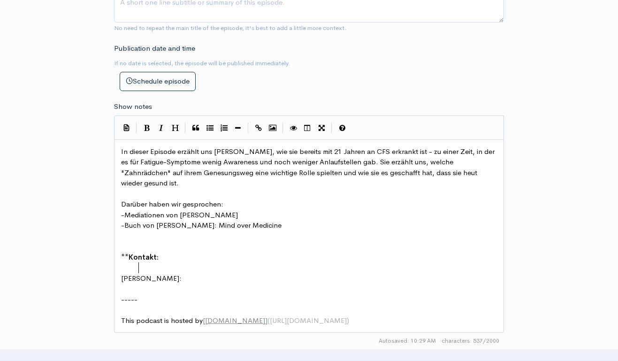  What do you see at coordinates (202, 63) in the screenshot?
I see `small: If no date is selected, the episode will be published immediately.` at bounding box center [202, 63].